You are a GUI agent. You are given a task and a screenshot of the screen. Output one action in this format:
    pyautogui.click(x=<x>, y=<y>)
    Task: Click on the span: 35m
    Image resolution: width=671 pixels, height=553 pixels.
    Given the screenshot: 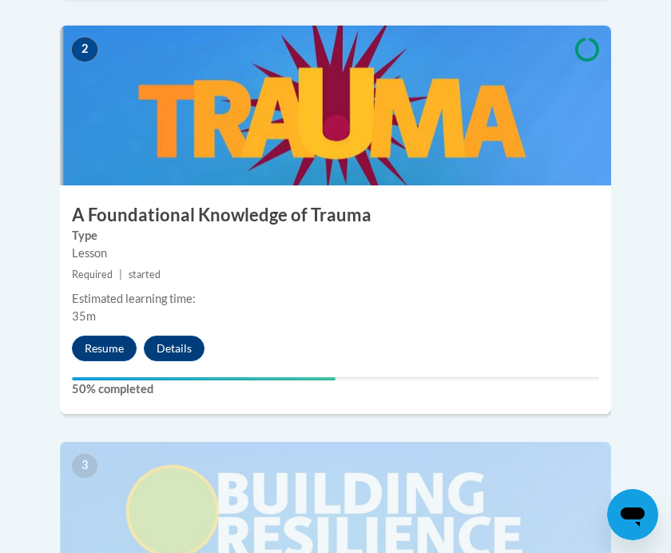 What is the action you would take?
    pyautogui.click(x=84, y=316)
    